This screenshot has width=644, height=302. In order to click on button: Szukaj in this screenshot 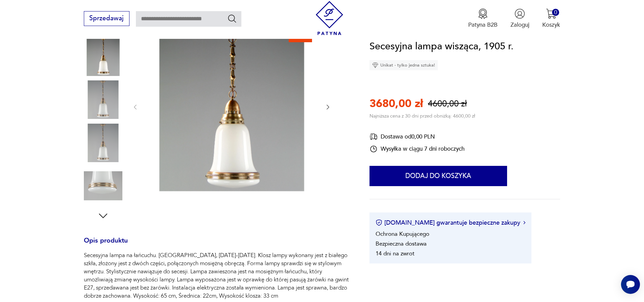, I will do `click(232, 18)`.